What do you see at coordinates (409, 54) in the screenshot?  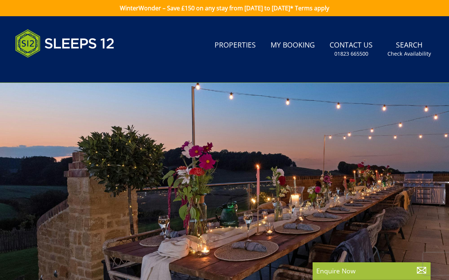 I see `small: Check Availability` at bounding box center [409, 54].